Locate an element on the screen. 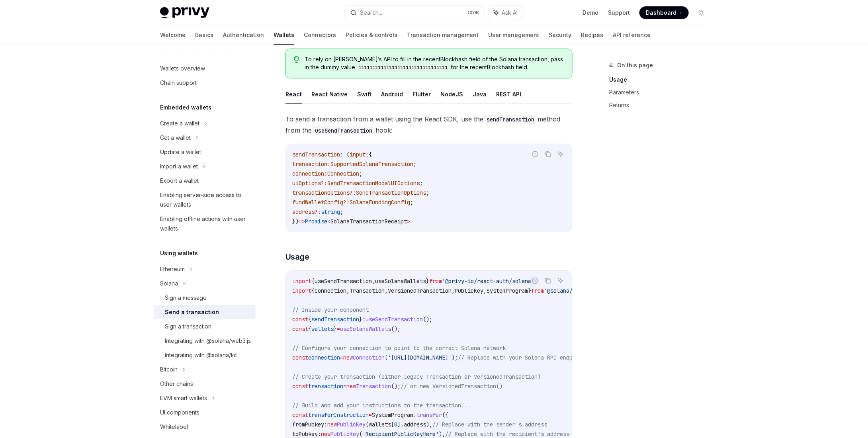  div: Enabling offline actions with user wallets is located at coordinates (206, 224).